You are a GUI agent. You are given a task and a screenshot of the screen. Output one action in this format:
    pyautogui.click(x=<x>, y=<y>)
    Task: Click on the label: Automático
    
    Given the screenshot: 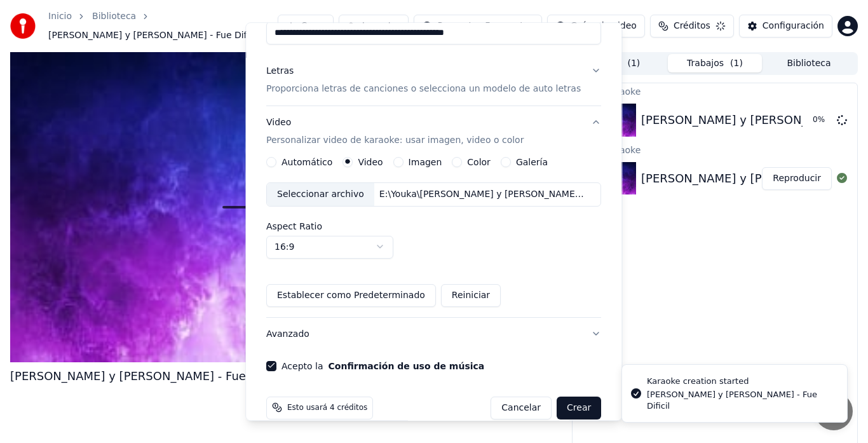 What is the action you would take?
    pyautogui.click(x=307, y=162)
    